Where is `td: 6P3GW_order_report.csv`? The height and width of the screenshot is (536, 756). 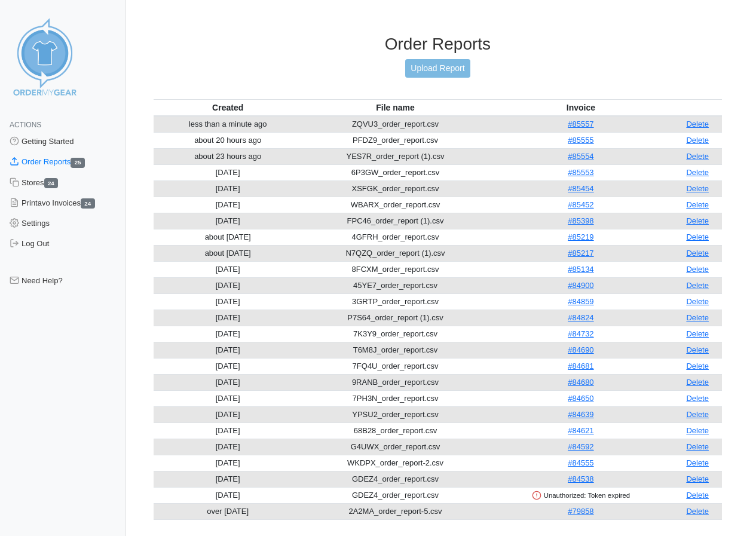 td: 6P3GW_order_report.csv is located at coordinates (396, 172).